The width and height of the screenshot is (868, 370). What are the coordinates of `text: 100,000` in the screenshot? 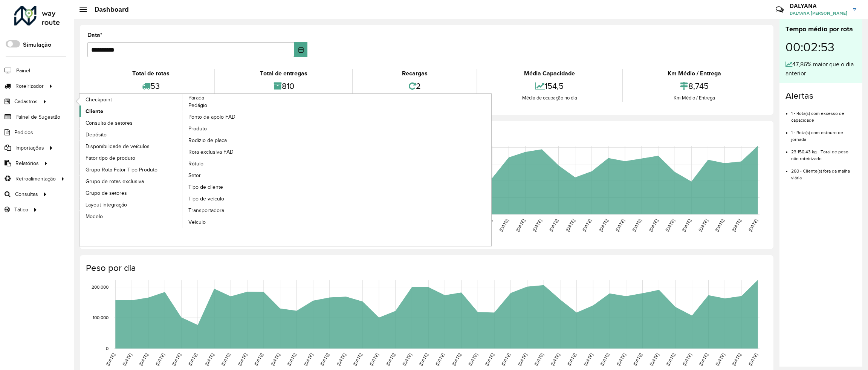 It's located at (101, 317).